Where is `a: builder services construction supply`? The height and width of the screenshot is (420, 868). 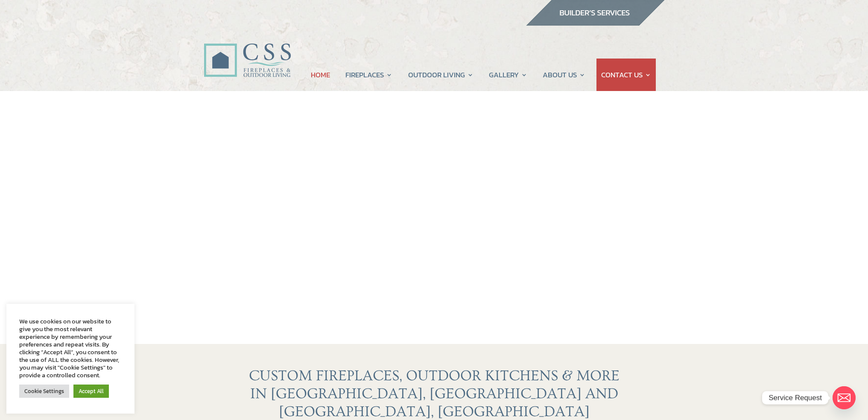 a: builder services construction supply is located at coordinates (596, 23).